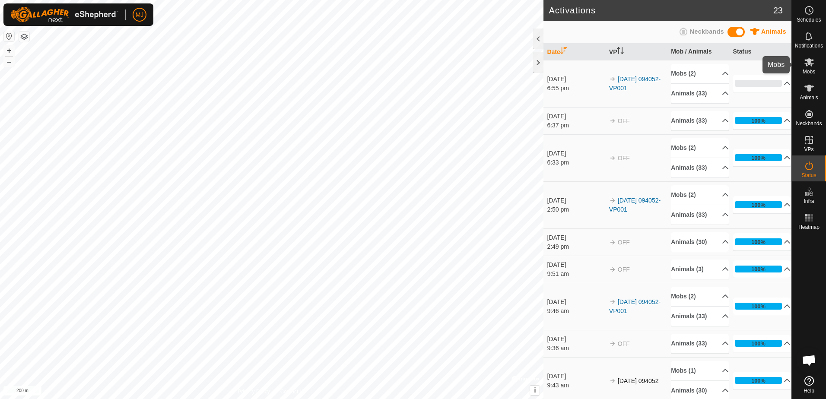 The image size is (826, 399). I want to click on button: Reset Map, so click(9, 36).